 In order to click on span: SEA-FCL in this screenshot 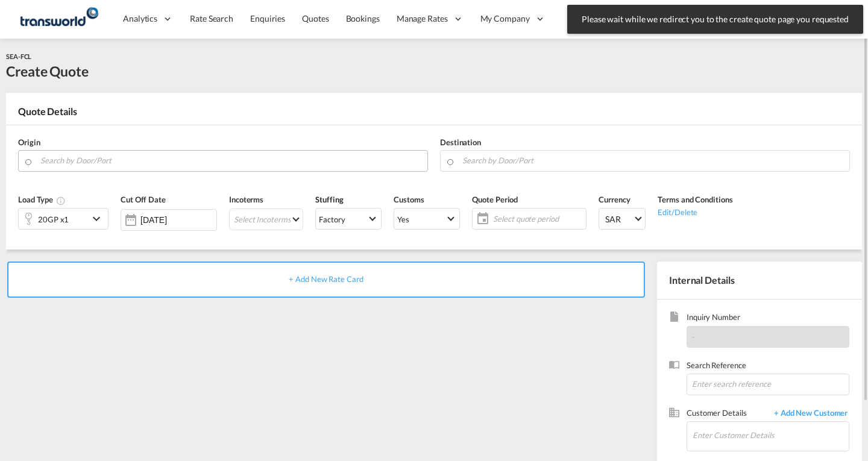, I will do `click(19, 56)`.